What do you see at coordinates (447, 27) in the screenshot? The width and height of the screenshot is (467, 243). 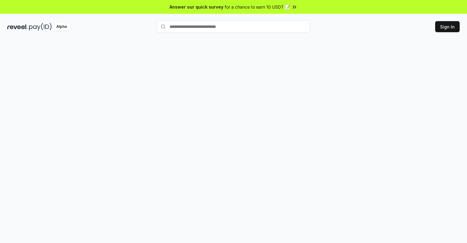 I see `button: Sign In` at bounding box center [447, 27].